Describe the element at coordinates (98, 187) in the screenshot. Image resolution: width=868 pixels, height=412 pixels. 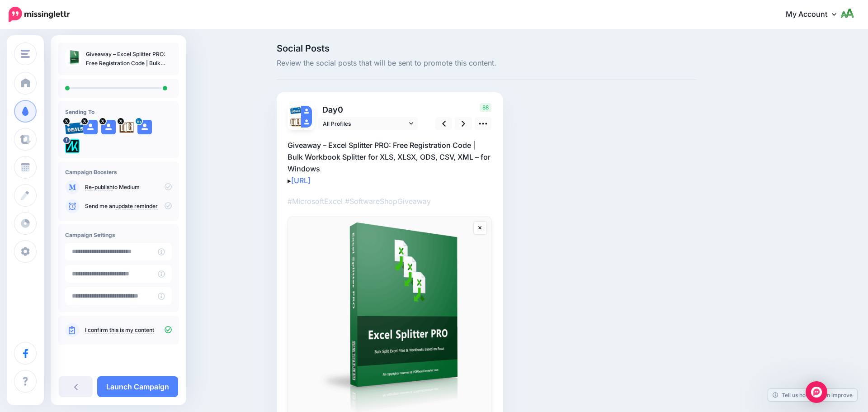
I see `a: Re-publish` at that location.